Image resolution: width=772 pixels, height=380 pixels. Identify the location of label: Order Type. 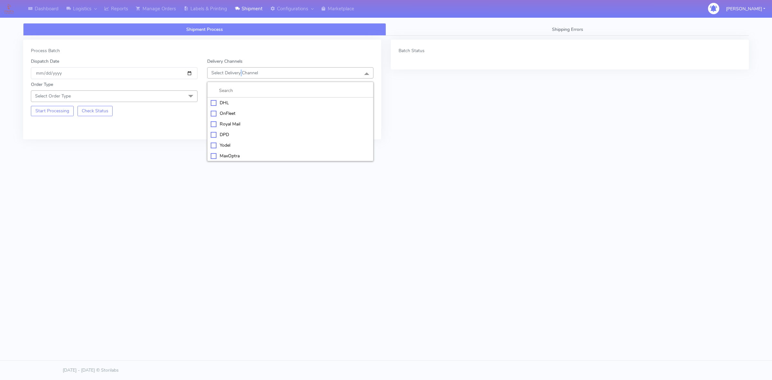
(42, 84).